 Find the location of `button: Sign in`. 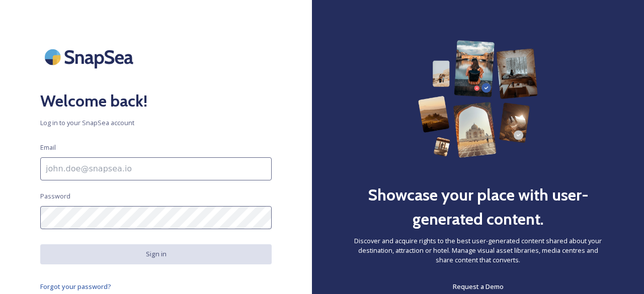

button: Sign in is located at coordinates (156, 254).